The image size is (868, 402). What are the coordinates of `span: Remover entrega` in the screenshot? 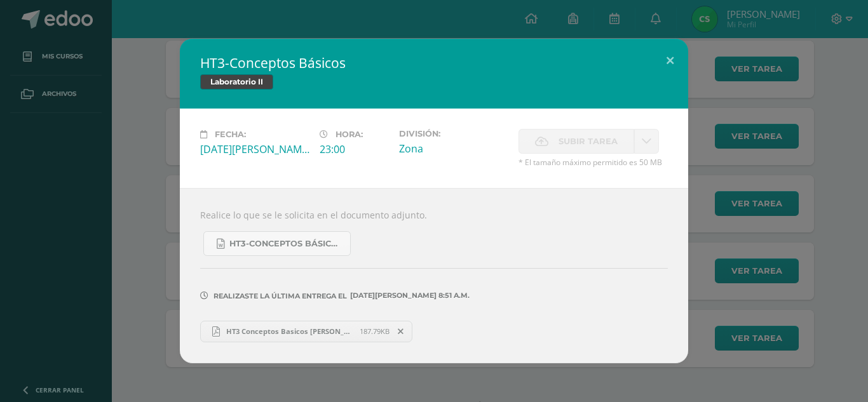 It's located at (401, 332).